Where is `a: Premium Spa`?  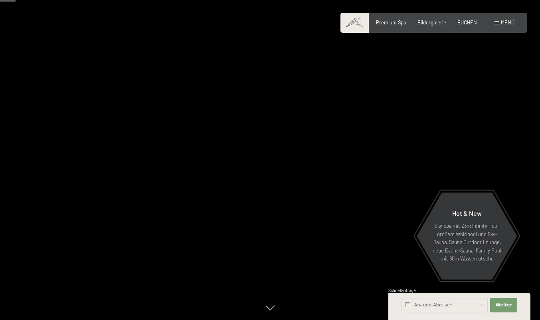
a: Premium Spa is located at coordinates (391, 22).